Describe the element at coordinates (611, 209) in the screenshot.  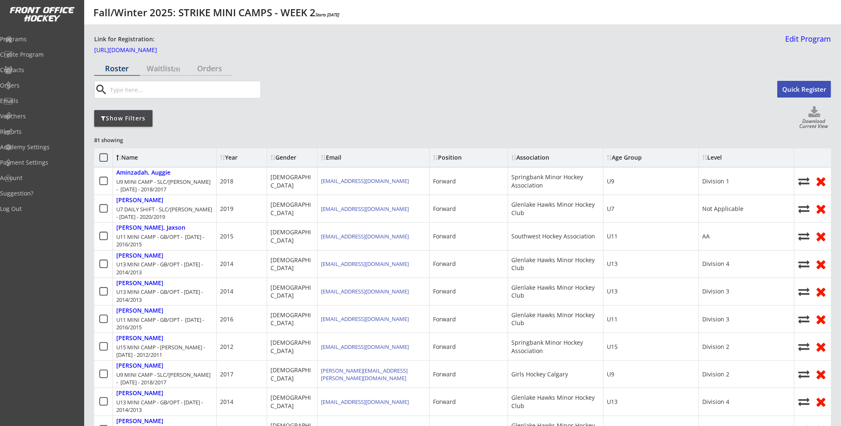
I see `div: U7` at that location.